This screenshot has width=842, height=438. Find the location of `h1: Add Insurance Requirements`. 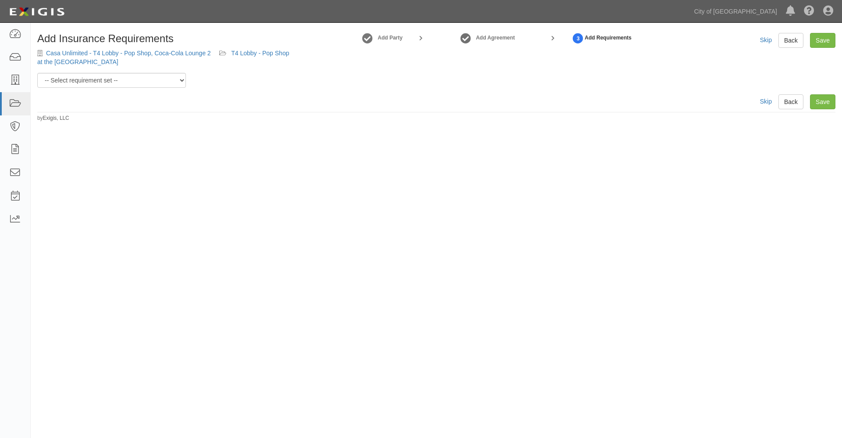

h1: Add Insurance Requirements is located at coordinates (166, 39).